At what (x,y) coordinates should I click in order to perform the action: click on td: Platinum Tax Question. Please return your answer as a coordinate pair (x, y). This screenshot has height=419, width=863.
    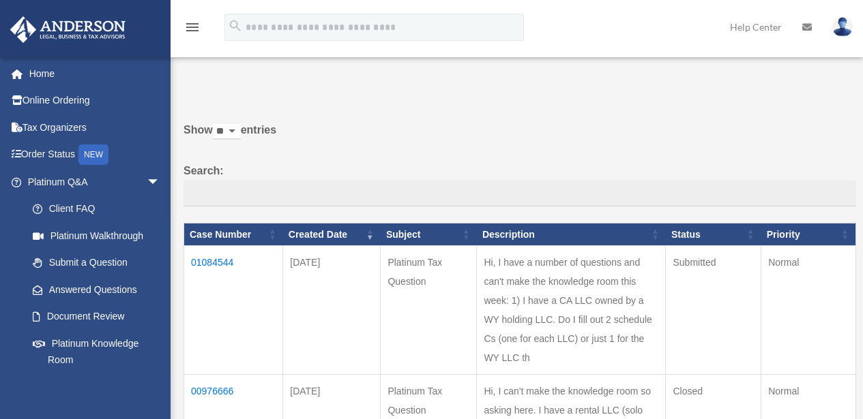
    Looking at the image, I should click on (428, 310).